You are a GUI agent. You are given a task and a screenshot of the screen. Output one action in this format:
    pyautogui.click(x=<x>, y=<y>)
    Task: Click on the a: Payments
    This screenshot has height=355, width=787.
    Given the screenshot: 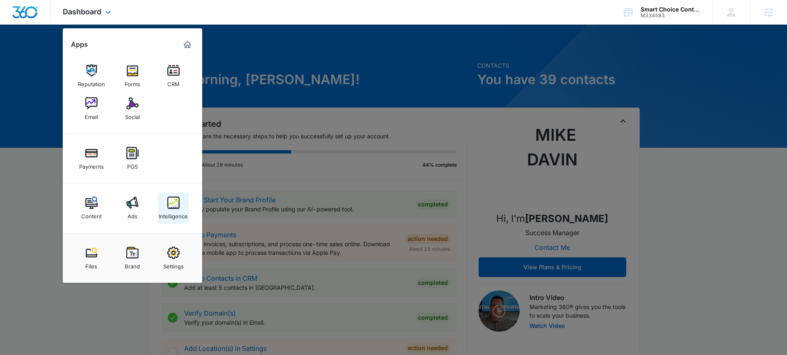 What is the action you would take?
    pyautogui.click(x=92, y=158)
    